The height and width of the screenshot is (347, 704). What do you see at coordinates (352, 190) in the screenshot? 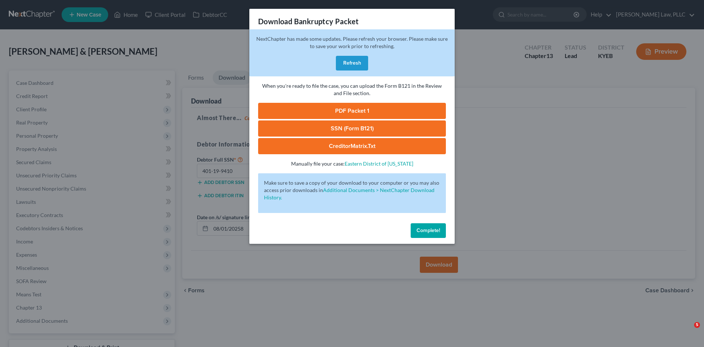
I see `p: Make sure to save a copy of your download to your computer or you may also access prior downloads in` at bounding box center [352, 190].